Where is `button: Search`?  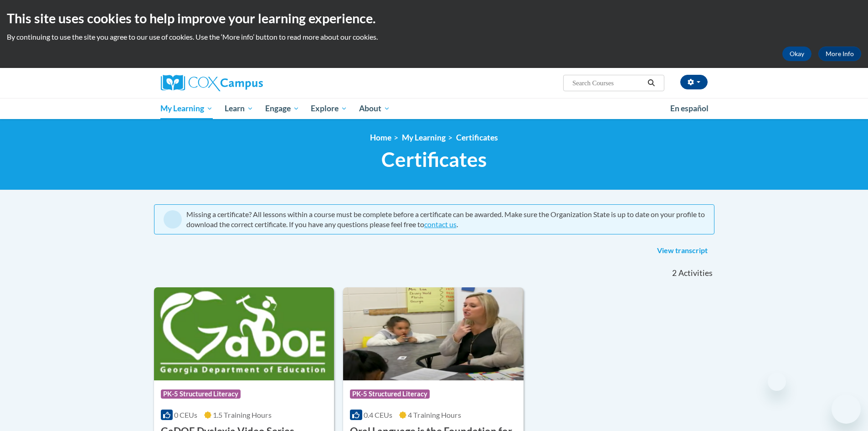
button: Search is located at coordinates (651, 83).